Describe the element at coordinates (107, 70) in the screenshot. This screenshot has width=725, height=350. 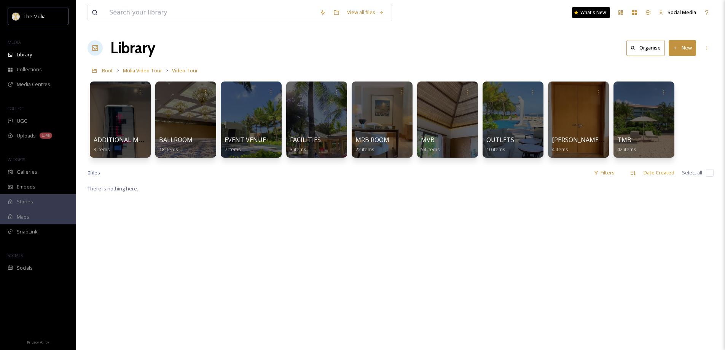
I see `span: Root` at that location.